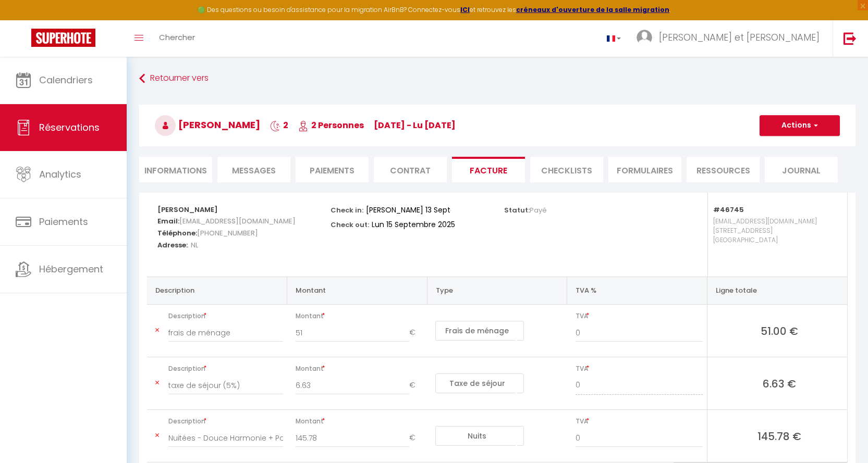  I want to click on li: Paiements, so click(332, 169).